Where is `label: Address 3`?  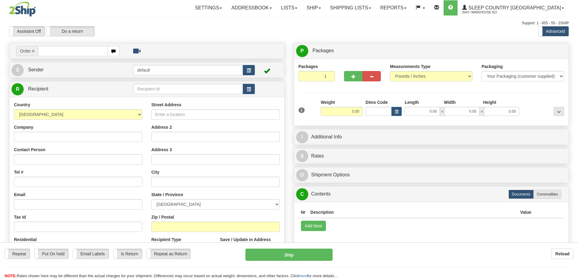
label: Address 3 is located at coordinates (162, 149).